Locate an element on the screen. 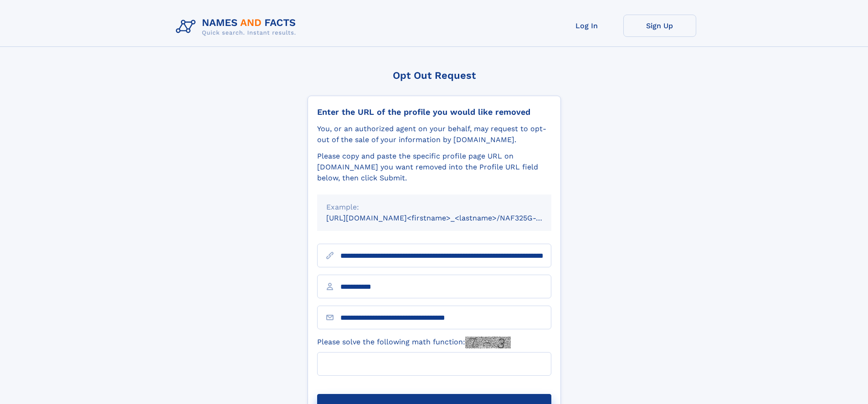  div: Opt Out Request is located at coordinates (434, 75).